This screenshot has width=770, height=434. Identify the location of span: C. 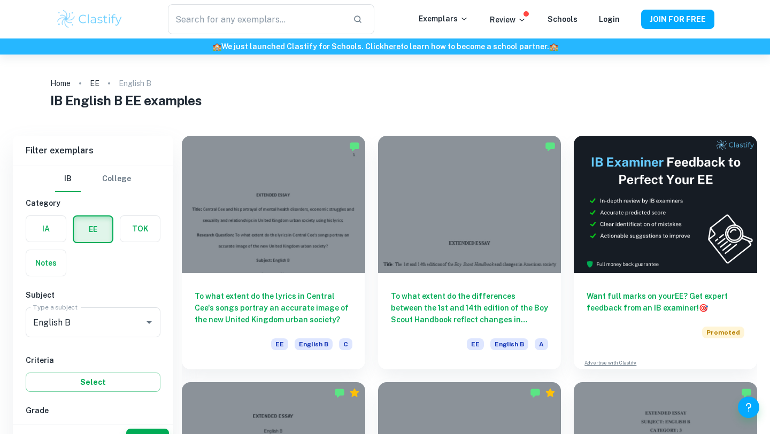
(346, 345).